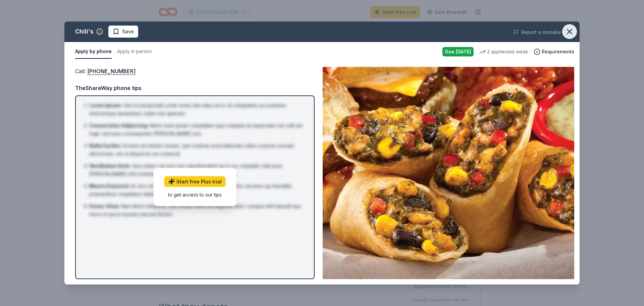  What do you see at coordinates (197, 150) in the screenshot?
I see `li: Ut enim ad minima veniam, quis nostrum exercitationem ullam corporis suscipit laboriosam, nisi ut...` at bounding box center [197, 150].